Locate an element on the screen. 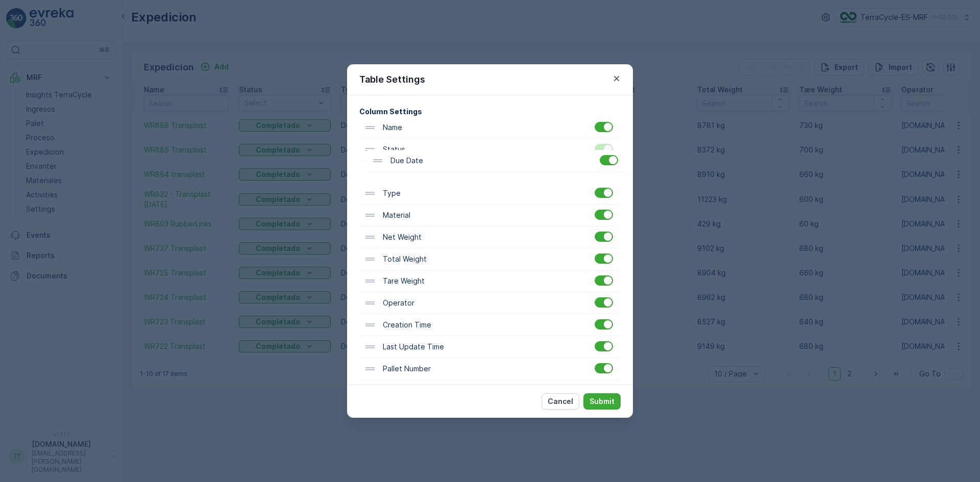  h4: Column Settings is located at coordinates (490, 111).